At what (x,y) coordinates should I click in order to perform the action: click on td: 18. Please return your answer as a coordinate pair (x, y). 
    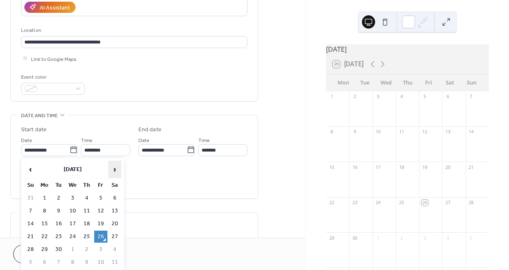
    Looking at the image, I should click on (87, 223).